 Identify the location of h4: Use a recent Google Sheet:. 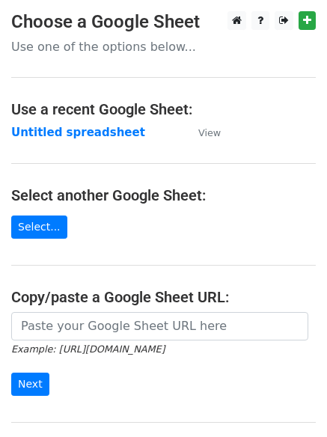
(163, 109).